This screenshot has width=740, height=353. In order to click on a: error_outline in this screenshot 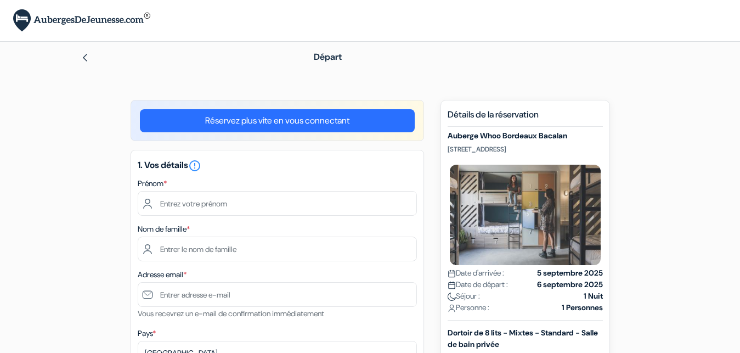, I will do `click(195, 164)`.